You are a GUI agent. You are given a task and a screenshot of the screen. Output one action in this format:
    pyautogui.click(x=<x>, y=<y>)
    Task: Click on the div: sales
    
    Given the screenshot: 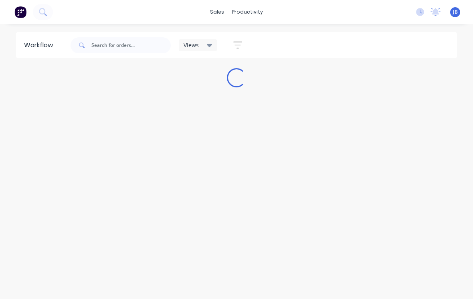 What is the action you would take?
    pyautogui.click(x=217, y=12)
    